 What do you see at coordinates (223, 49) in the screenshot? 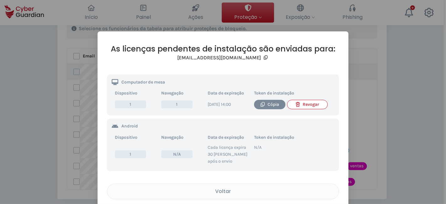
I see `h2: As licenças pendentes de instalação são enviadas para:` at bounding box center [223, 49].